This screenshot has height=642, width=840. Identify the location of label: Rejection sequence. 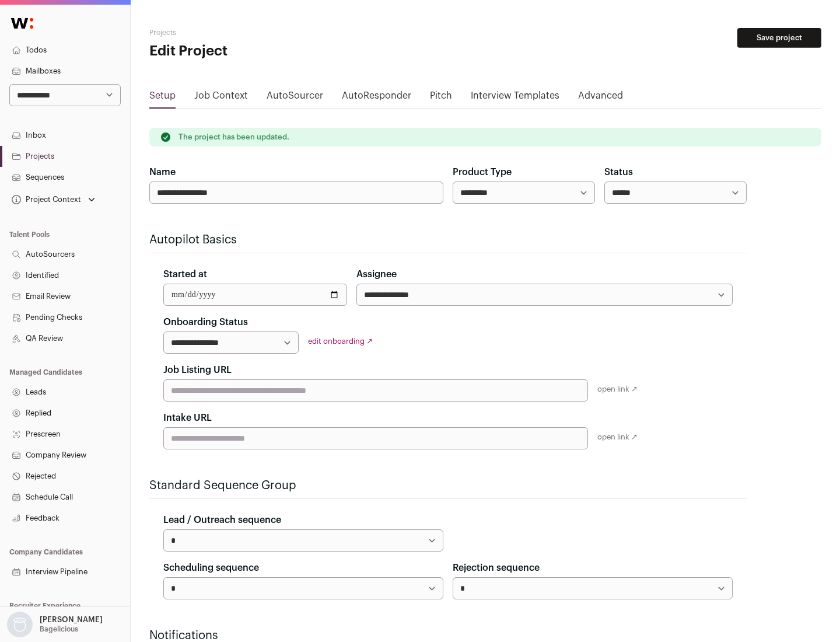
(496, 568).